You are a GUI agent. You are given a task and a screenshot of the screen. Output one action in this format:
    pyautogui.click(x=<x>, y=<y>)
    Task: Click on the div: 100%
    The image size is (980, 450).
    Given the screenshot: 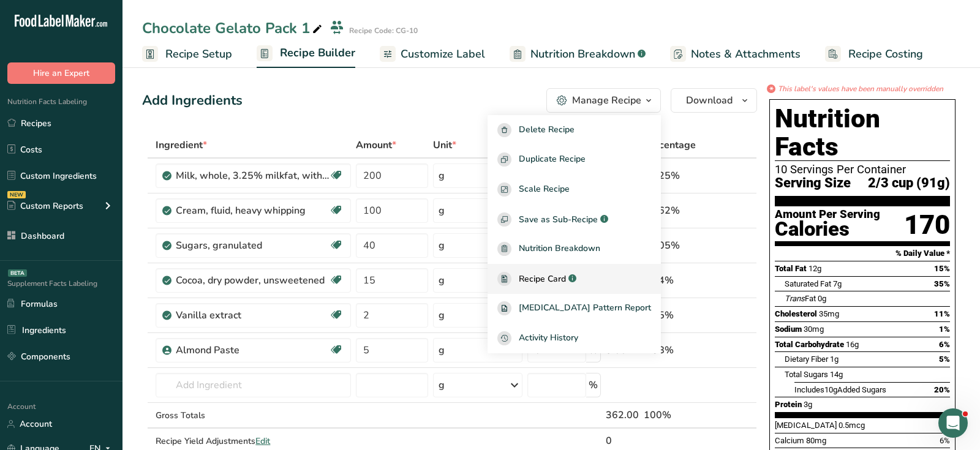 What is the action you would take?
    pyautogui.click(x=672, y=415)
    